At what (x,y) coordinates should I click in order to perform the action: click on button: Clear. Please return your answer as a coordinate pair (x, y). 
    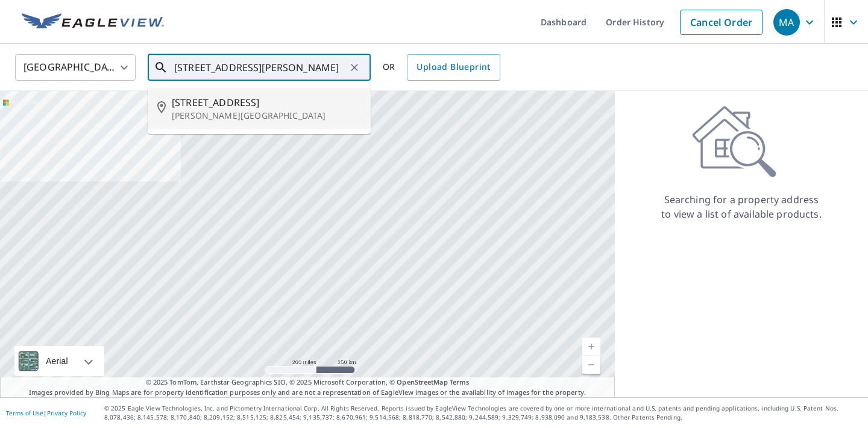
    Looking at the image, I should click on (354, 67).